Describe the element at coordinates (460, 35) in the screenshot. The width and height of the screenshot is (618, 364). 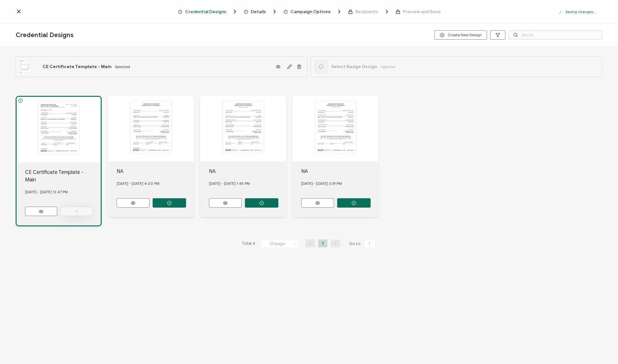
I see `button: Create New Design` at that location.